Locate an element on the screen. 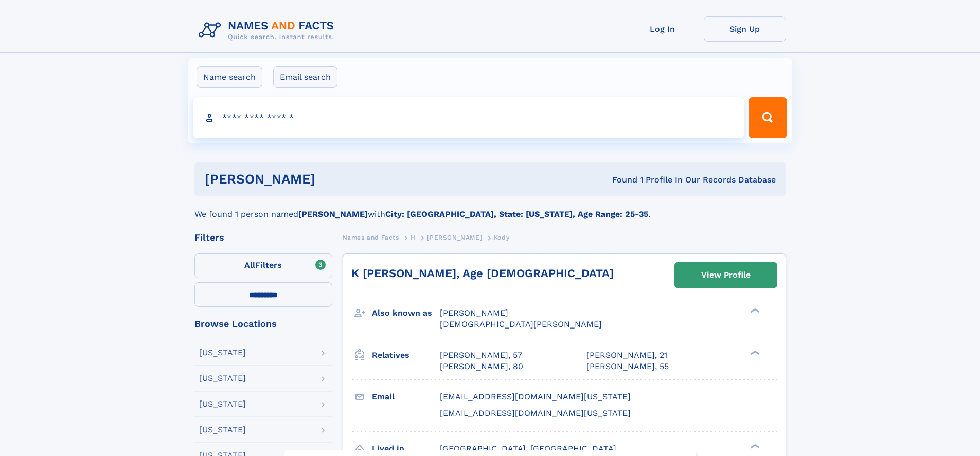 The image size is (980, 456). label: Email search is located at coordinates (305, 77).